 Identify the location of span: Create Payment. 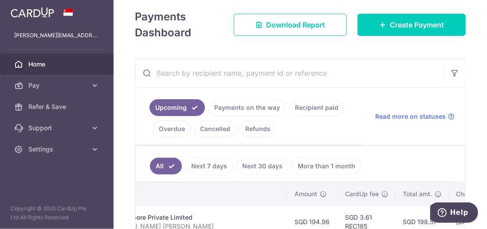
(417, 25).